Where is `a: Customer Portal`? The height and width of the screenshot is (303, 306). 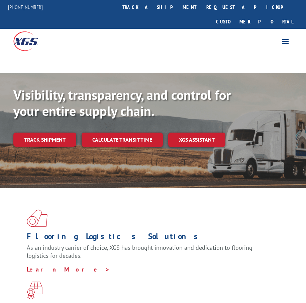
a: Customer Portal is located at coordinates (255, 21).